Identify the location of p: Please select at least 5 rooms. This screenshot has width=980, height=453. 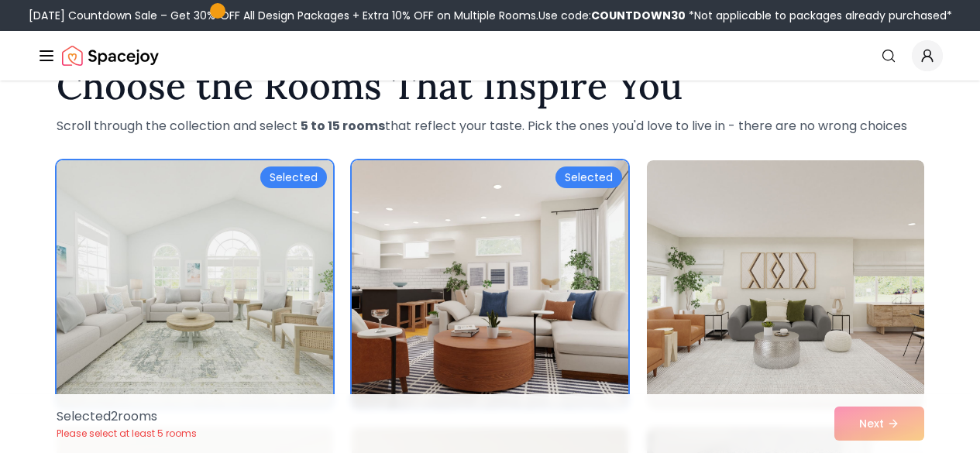
(126, 434).